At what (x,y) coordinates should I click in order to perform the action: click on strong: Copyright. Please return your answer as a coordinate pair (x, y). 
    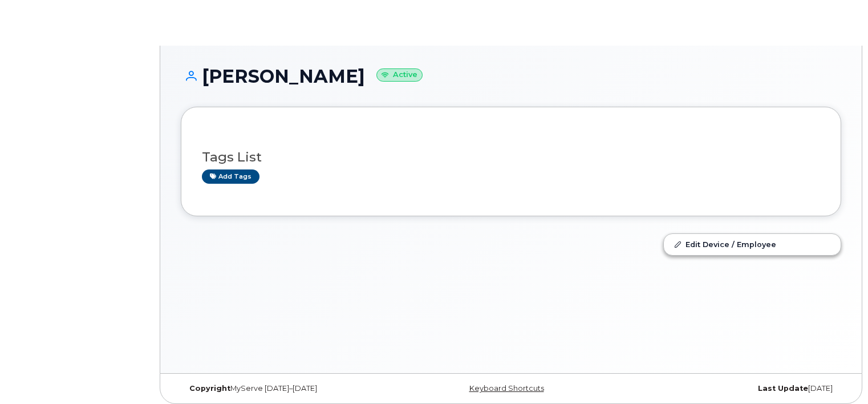
    Looking at the image, I should click on (210, 387).